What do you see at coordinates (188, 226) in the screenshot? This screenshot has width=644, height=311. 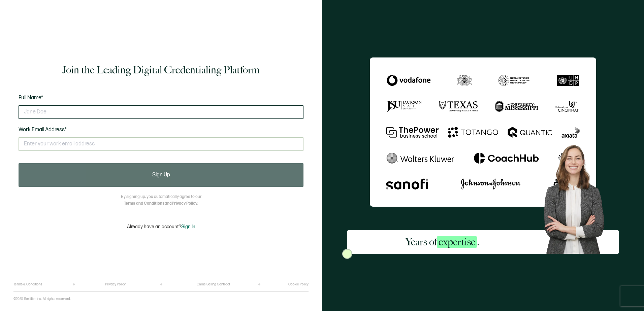 I see `span: Sign In` at bounding box center [188, 226].